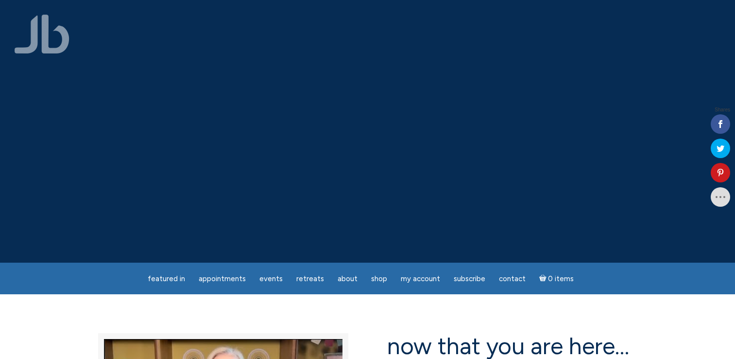  Describe the element at coordinates (544, 279) in the screenshot. I see `i: Cart` at that location.